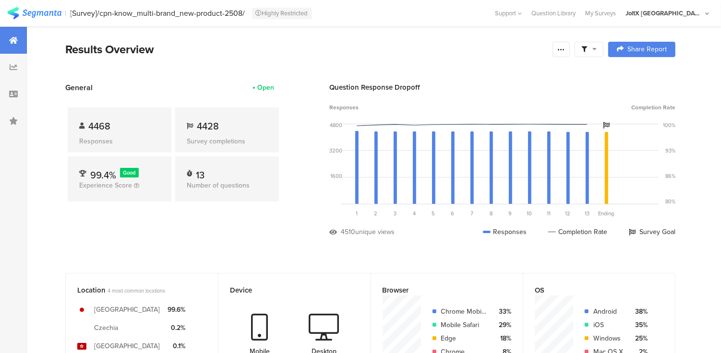 Image resolution: width=721 pixels, height=353 pixels. What do you see at coordinates (491, 214) in the screenshot?
I see `span: 8` at bounding box center [491, 214].